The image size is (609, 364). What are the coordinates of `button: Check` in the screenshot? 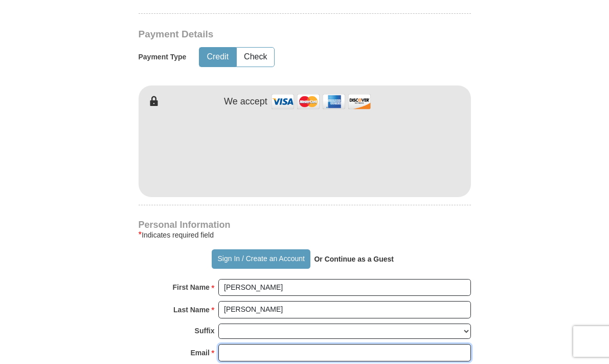 It's located at (256, 57).